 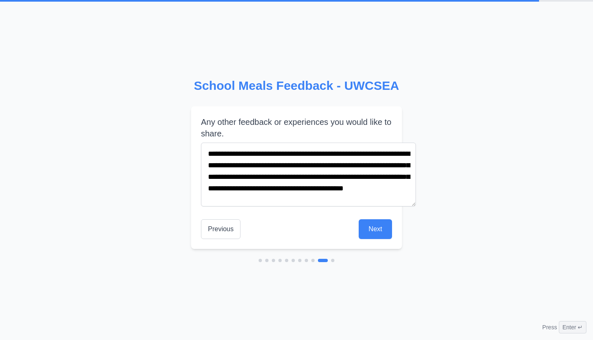 What do you see at coordinates (572, 327) in the screenshot?
I see `span: Enter ↵` at bounding box center [572, 327].